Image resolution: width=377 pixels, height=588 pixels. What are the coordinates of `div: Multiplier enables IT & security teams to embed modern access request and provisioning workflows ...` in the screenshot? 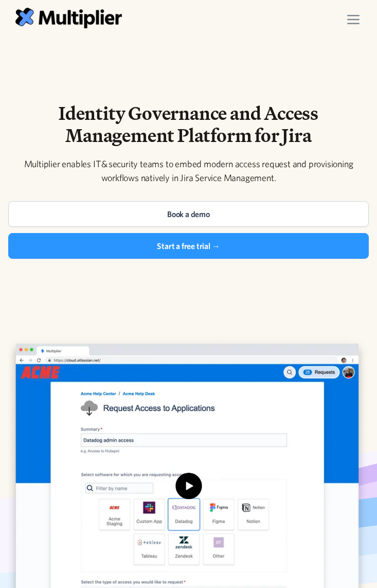 It's located at (188, 171).